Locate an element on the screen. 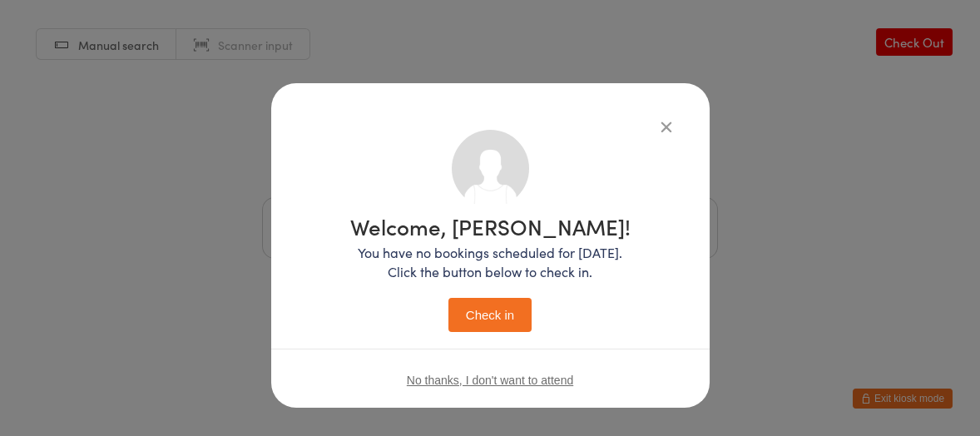 The height and width of the screenshot is (436, 980). button: Check in is located at coordinates (490, 315).